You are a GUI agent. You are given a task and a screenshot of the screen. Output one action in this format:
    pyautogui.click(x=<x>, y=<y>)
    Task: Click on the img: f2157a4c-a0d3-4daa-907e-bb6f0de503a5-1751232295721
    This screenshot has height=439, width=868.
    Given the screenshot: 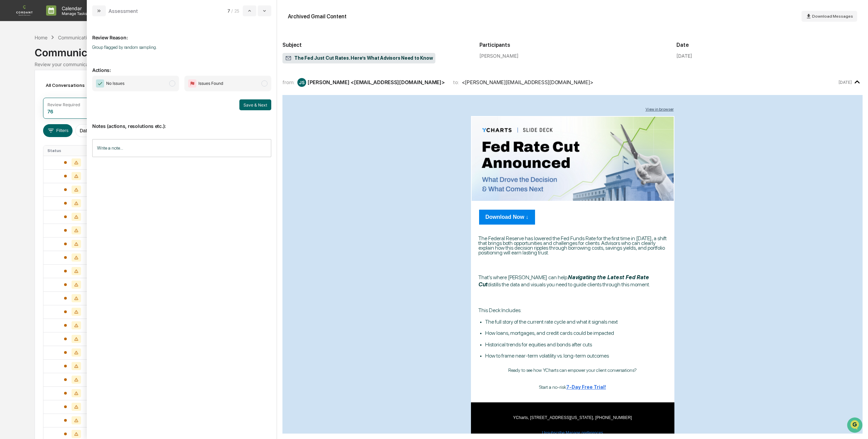 What is the action you would take?
    pyautogui.click(x=9, y=9)
    